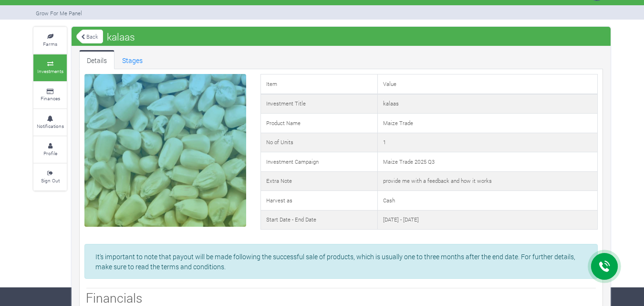 The width and height of the screenshot is (644, 306). What do you see at coordinates (50, 153) in the screenshot?
I see `small: Profile` at bounding box center [50, 153].